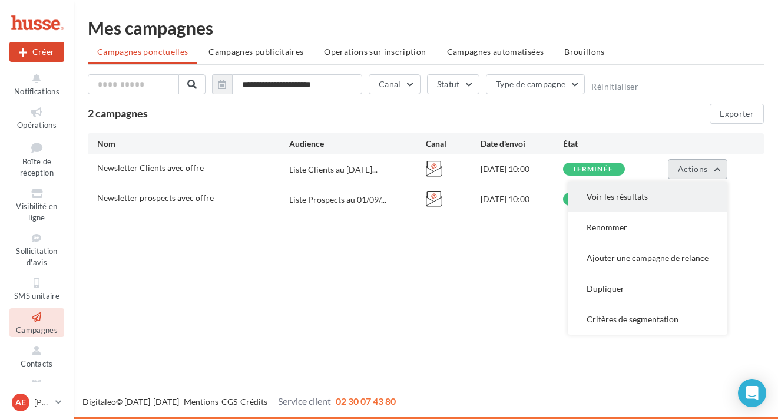 The height and width of the screenshot is (419, 778). What do you see at coordinates (37, 330) in the screenshot?
I see `span: Campagnes` at bounding box center [37, 330].